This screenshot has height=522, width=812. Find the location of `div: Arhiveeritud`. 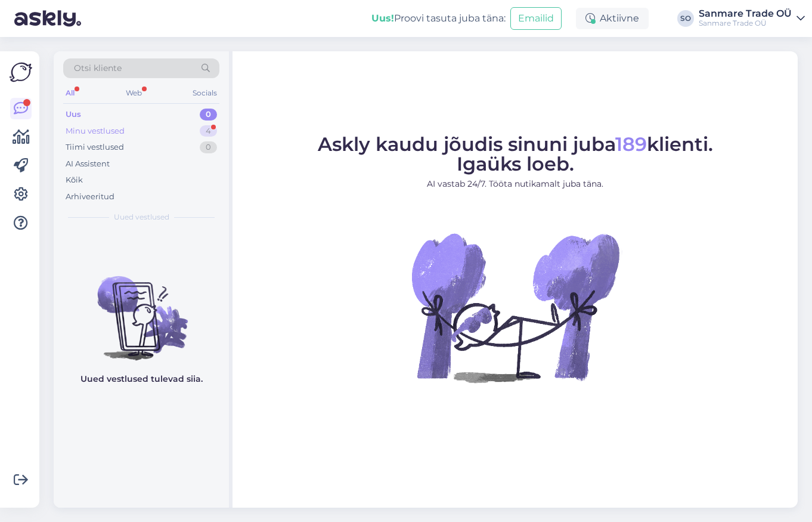

div: Arhiveeritud is located at coordinates (90, 197).